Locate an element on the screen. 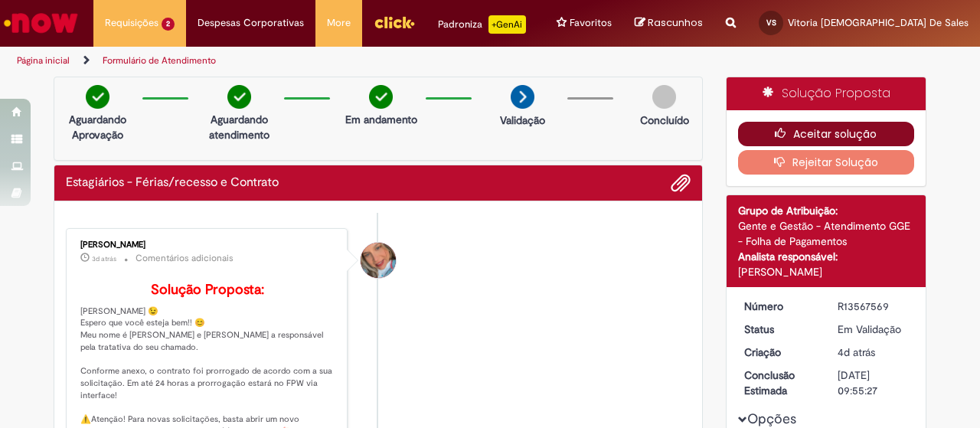  p: Aguardando Aprovação is located at coordinates (97, 127).